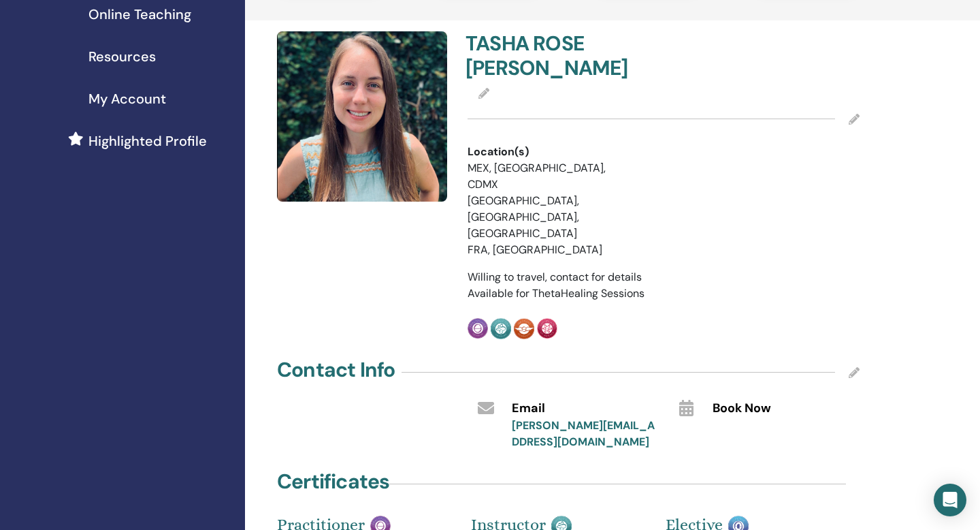  What do you see at coordinates (127, 99) in the screenshot?
I see `span: My Account` at bounding box center [127, 99].